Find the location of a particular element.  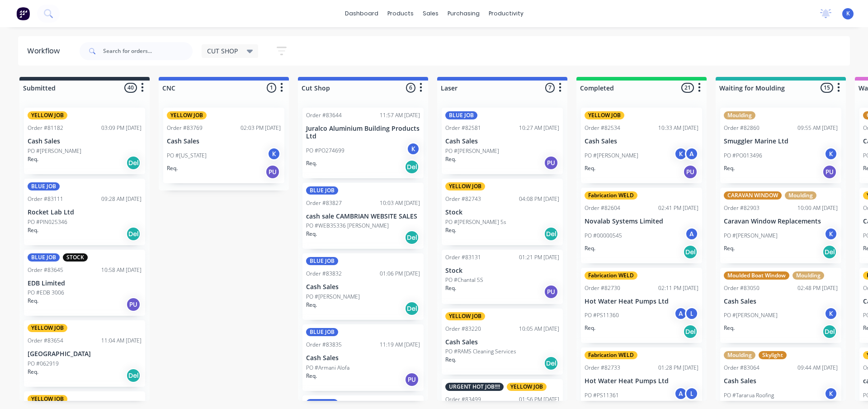

div: Order #83645 is located at coordinates (45, 270).